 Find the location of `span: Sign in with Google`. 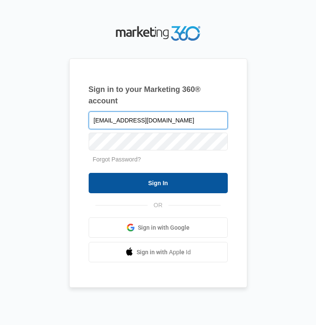

span: Sign in with Google is located at coordinates (163, 227).